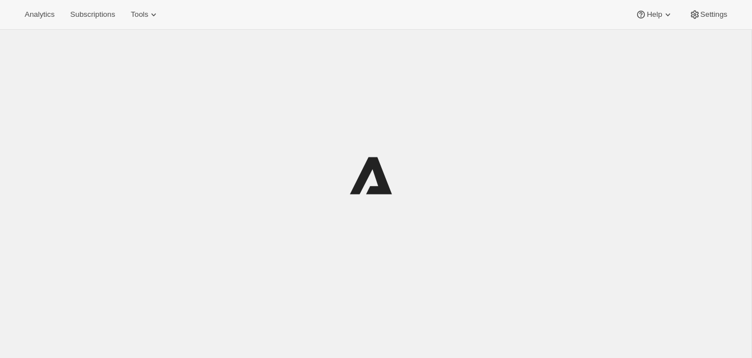 This screenshot has height=358, width=752. What do you see at coordinates (145, 15) in the screenshot?
I see `button: Tools` at bounding box center [145, 15].